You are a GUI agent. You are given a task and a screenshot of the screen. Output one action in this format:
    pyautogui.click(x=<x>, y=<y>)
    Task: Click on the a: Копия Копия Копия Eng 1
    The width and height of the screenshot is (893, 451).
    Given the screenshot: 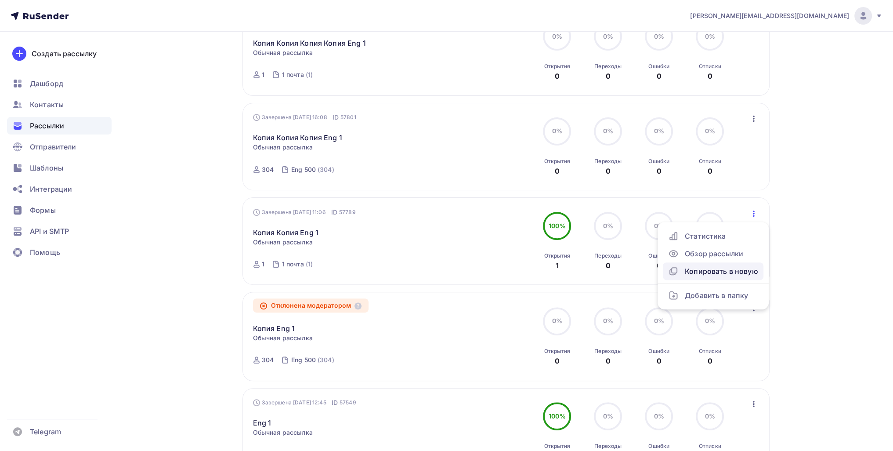 What is the action you would take?
    pyautogui.click(x=297, y=138)
    